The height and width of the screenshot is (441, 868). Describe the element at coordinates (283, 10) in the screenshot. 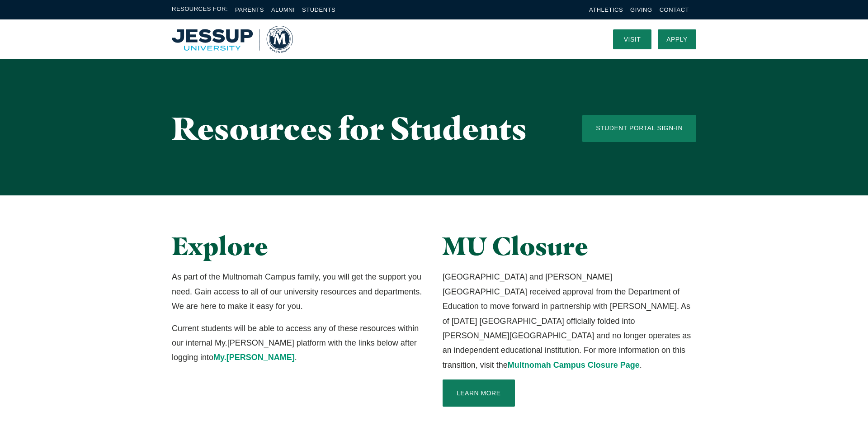

I see `a: Alumni` at that location.